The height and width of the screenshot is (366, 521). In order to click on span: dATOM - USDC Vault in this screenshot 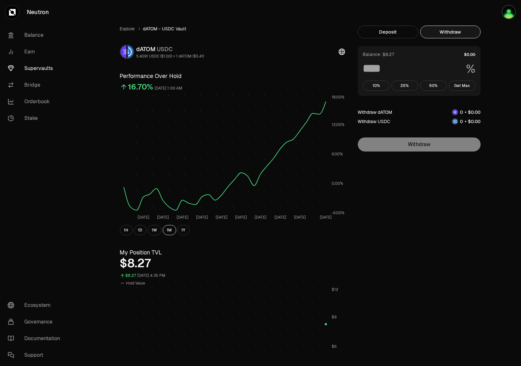, I will do `click(165, 29)`.